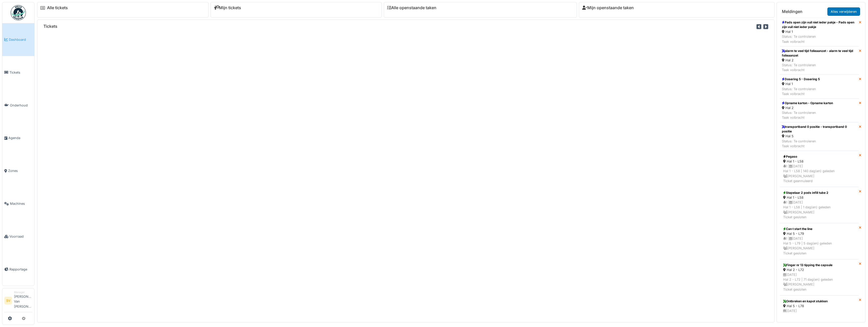  I want to click on a: transportband 0 positie - transportband 0 positie Hal 5 Status: Te controlerenTaak volbracht, so click(820, 136).